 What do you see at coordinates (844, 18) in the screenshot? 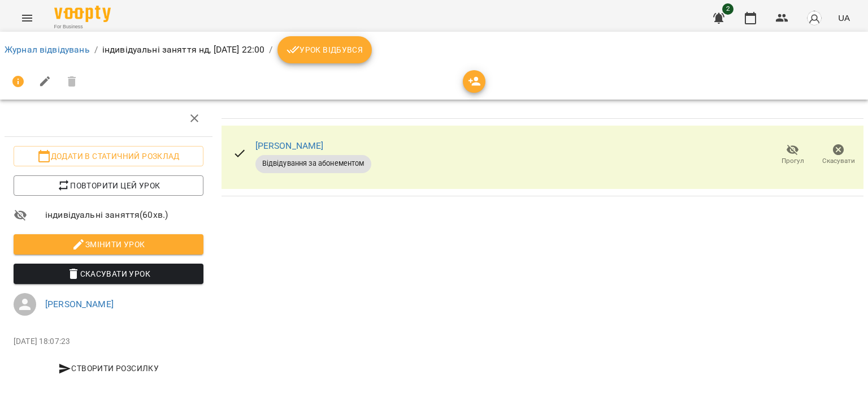
I see `span: UA` at bounding box center [844, 18].